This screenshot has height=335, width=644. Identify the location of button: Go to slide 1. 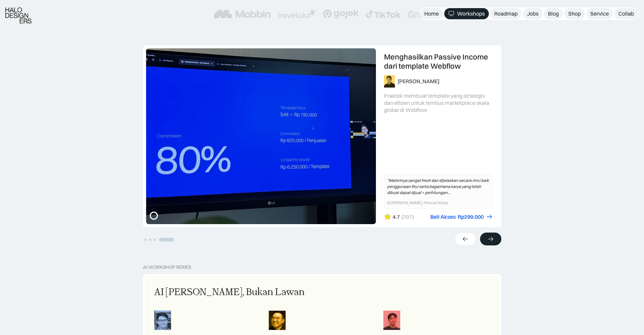
(145, 240).